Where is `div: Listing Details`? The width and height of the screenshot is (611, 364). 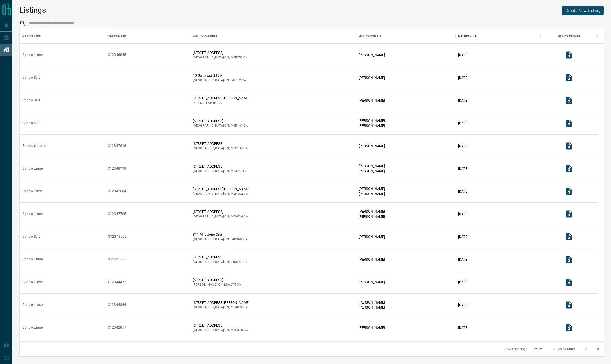
div: Listing Details is located at coordinates (569, 36).